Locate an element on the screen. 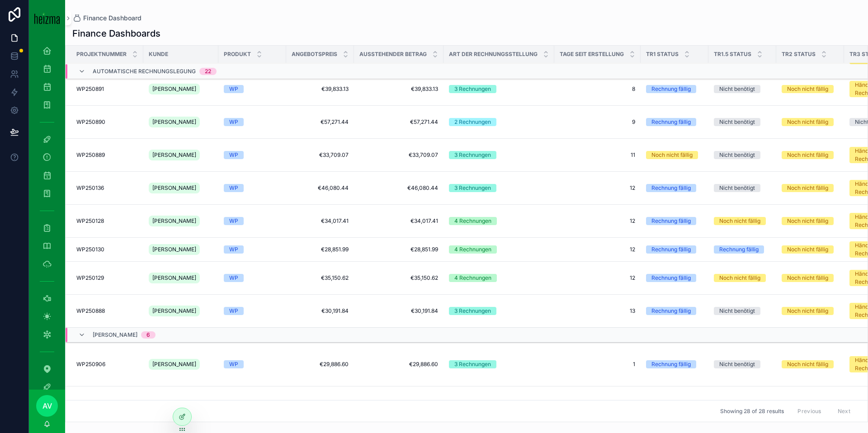 The height and width of the screenshot is (433, 868). a: 8 is located at coordinates (597, 89).